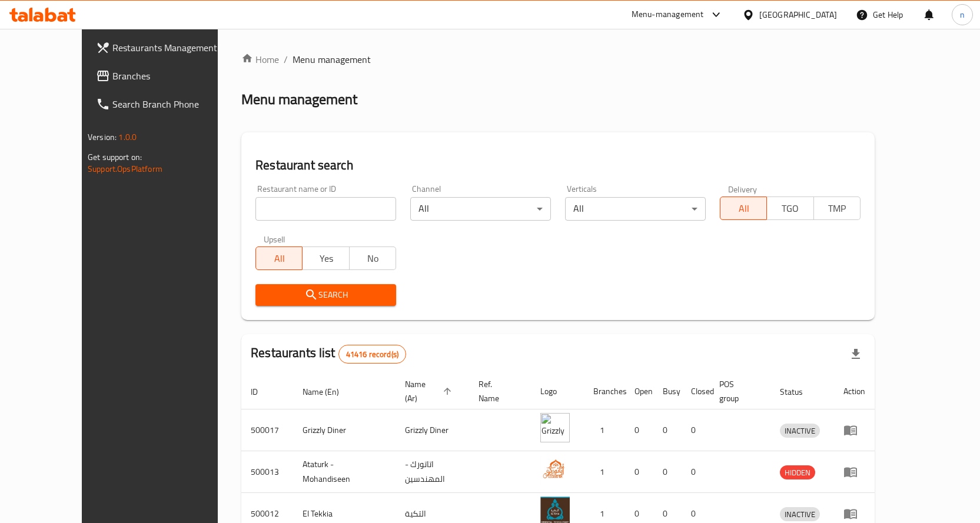 The width and height of the screenshot is (980, 523). I want to click on h2: Restaurant search, so click(558, 165).